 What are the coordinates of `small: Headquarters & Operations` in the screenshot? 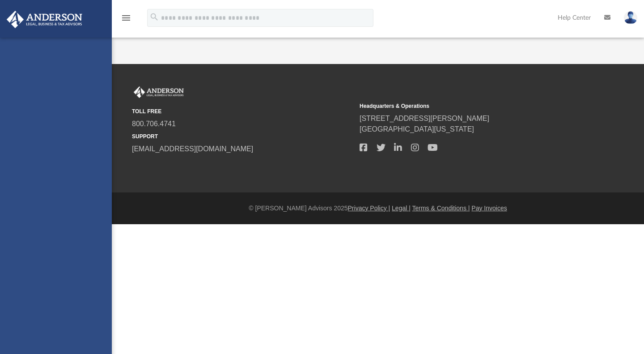 It's located at (470, 106).